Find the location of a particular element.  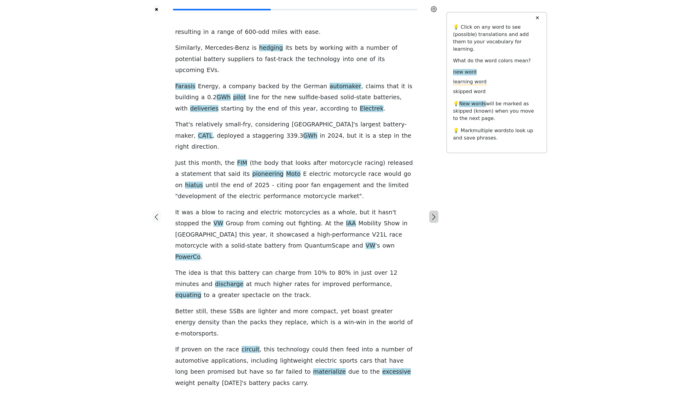

span: CATL is located at coordinates (205, 136).